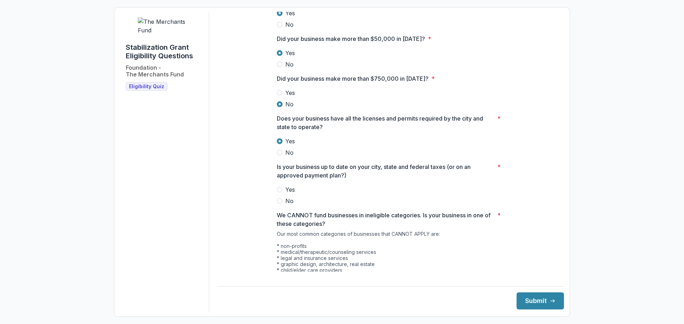 The width and height of the screenshot is (684, 324). Describe the element at coordinates (146, 87) in the screenshot. I see `span: Eligibility Quiz` at that location.